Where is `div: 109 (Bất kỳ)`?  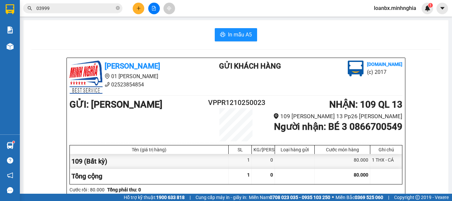 div: 109 (Bất kỳ) is located at coordinates (149, 161).